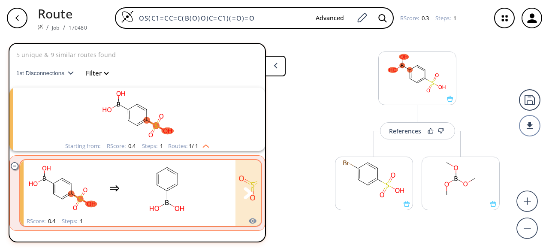 Image resolution: width=549 pixels, height=251 pixels. What do you see at coordinates (405, 131) in the screenshot?
I see `div: References` at bounding box center [405, 131].